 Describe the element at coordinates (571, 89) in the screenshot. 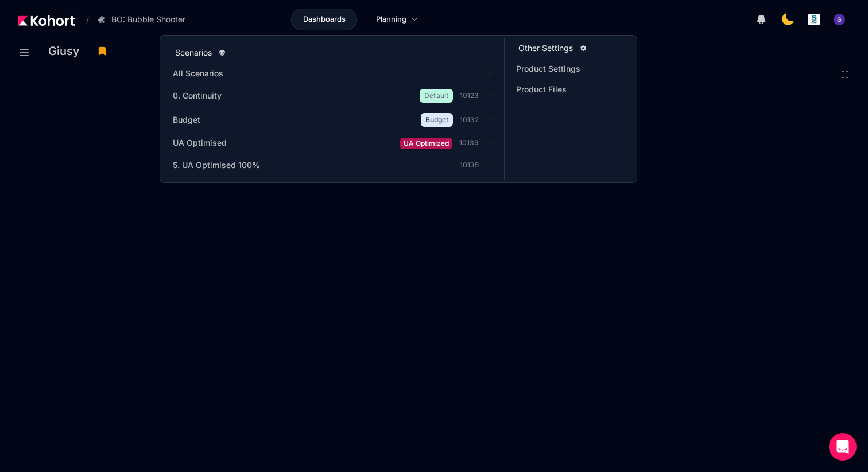

I see `a: Product Files` at that location.